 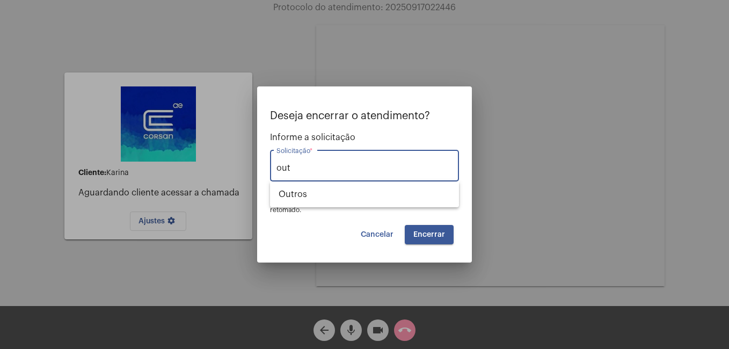 What do you see at coordinates (365, 194) in the screenshot?
I see `span: Outros` at bounding box center [365, 194].